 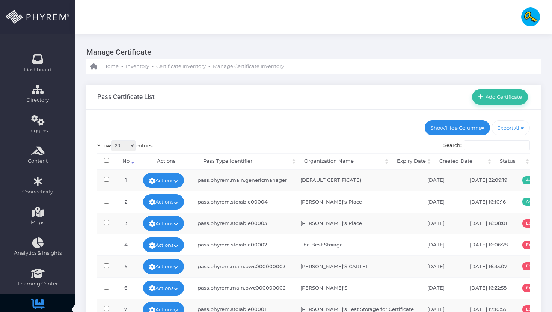 I want to click on a: Certificate Inventory, so click(x=181, y=66).